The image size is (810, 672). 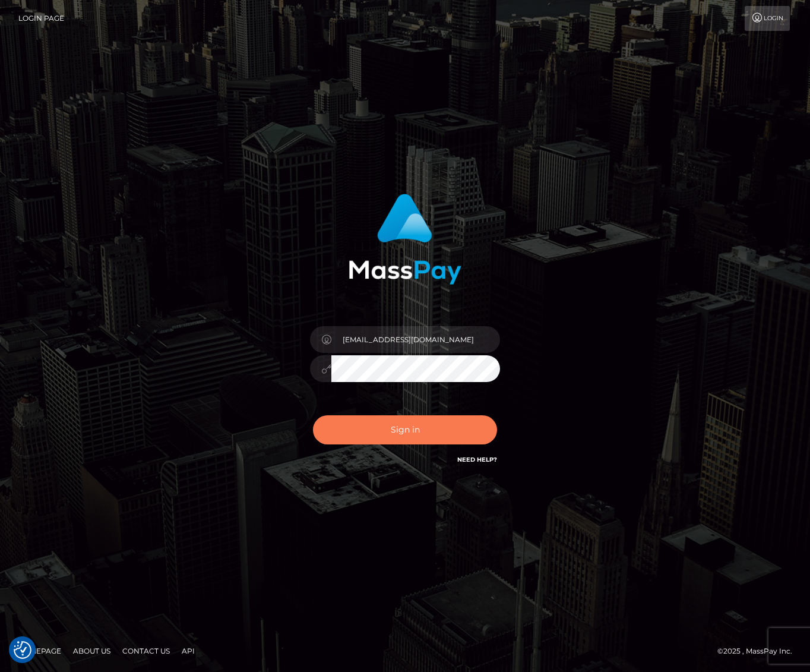 What do you see at coordinates (22, 650) in the screenshot?
I see `img: Revisit consent button` at bounding box center [22, 650].